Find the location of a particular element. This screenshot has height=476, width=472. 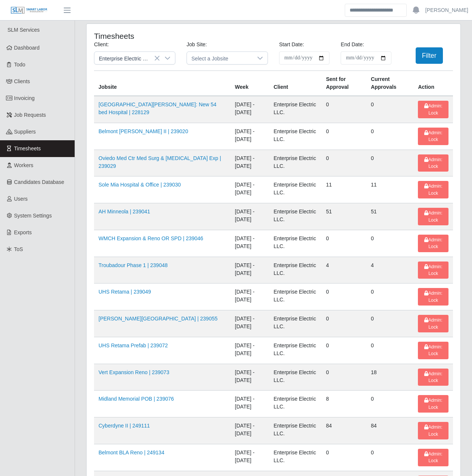

a: UHS Retama Prefab | 239072 is located at coordinates (133, 345).